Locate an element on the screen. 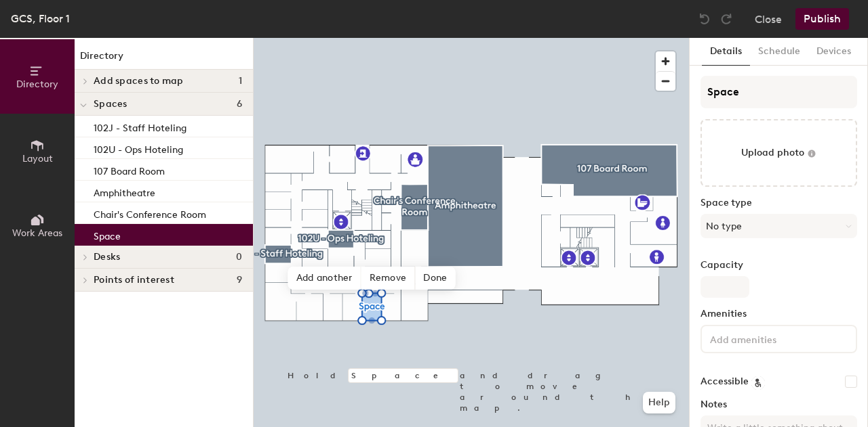 The height and width of the screenshot is (427, 868). label: Capacity is located at coordinates (778, 265).